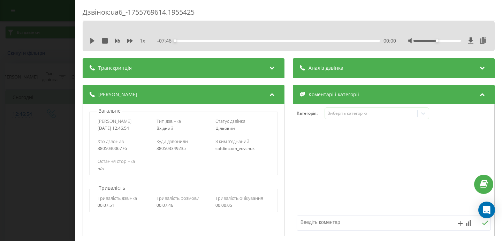 Image resolution: width=502 pixels, height=241 pixels. I want to click on span: Транскрипція, so click(115, 68).